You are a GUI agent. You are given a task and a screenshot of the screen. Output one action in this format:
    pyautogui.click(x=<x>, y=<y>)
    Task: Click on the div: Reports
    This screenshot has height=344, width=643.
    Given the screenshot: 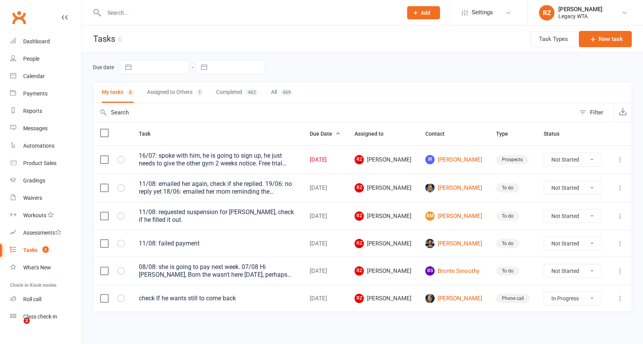 What is the action you would take?
    pyautogui.click(x=33, y=111)
    